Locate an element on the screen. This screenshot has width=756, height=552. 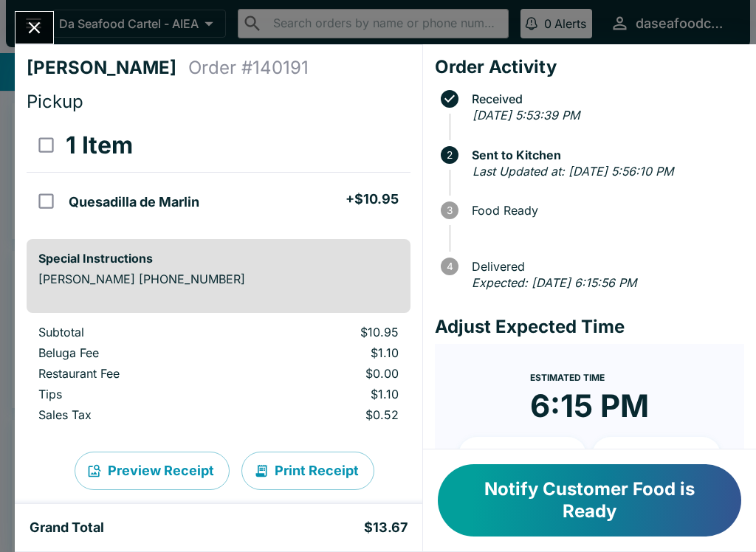
text: 2 is located at coordinates (450, 155).